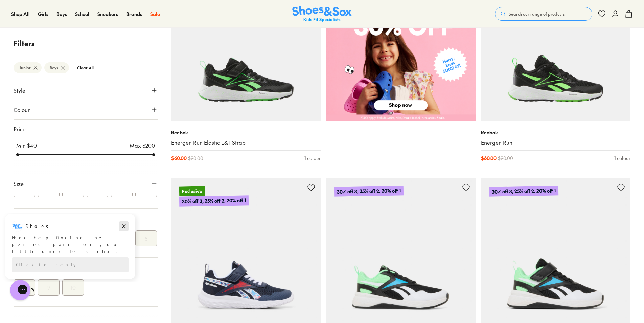 The image size is (644, 323). Describe the element at coordinates (20, 129) in the screenshot. I see `span: Price` at that location.